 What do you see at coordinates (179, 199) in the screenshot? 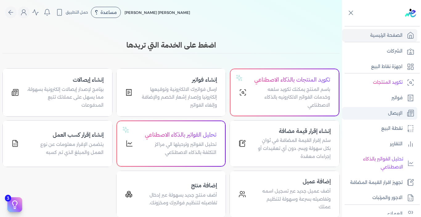
I see `p: أضف منتج جديد بسهولة عبر إدخال تفاصيله لتنظيم فواتيرك ومخزونك.` at bounding box center [179, 199].